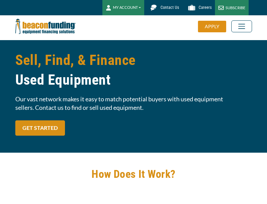 This screenshot has width=267, height=204. What do you see at coordinates (153, 7) in the screenshot?
I see `img: Beacon Funding chat` at bounding box center [153, 7].